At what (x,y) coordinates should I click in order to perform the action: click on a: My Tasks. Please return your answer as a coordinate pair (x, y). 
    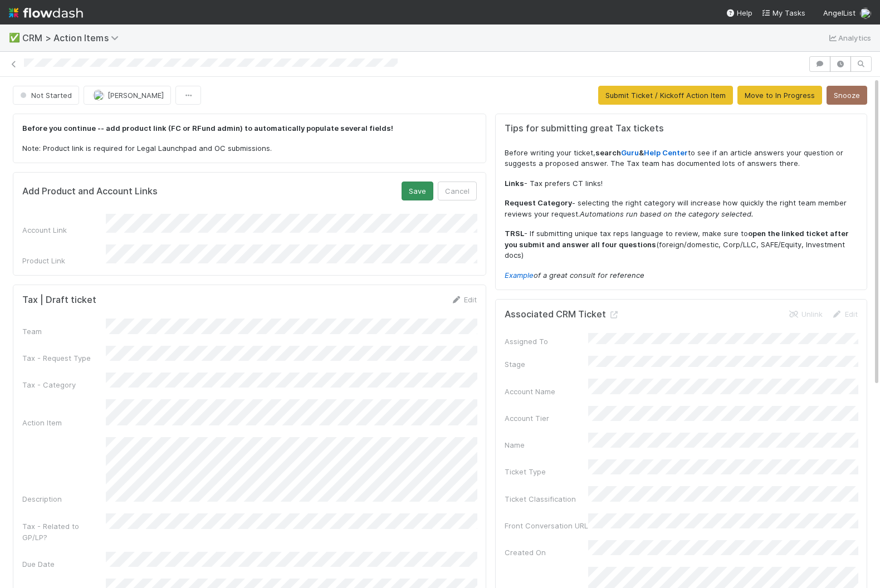
    Looking at the image, I should click on (783, 12).